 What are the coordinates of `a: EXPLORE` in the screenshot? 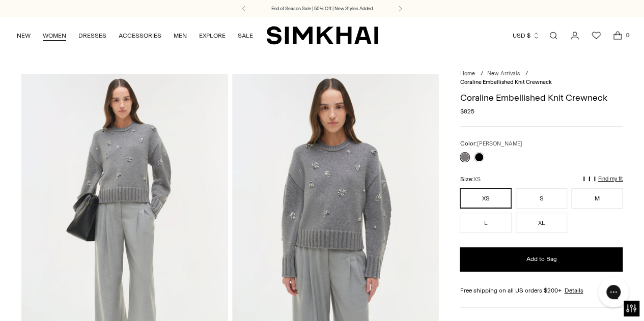 It's located at (212, 36).